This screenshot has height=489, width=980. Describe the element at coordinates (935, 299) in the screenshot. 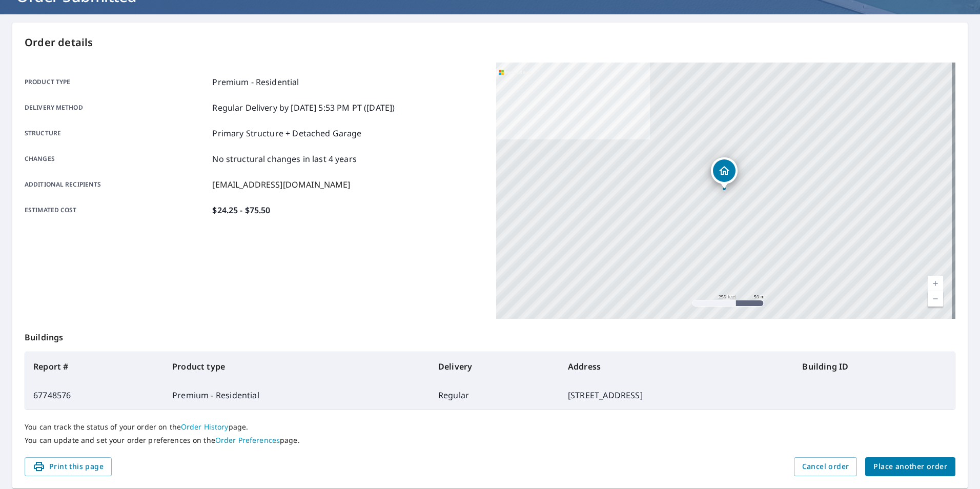

I see `a: Current Level 17, Zoom Out` at that location.